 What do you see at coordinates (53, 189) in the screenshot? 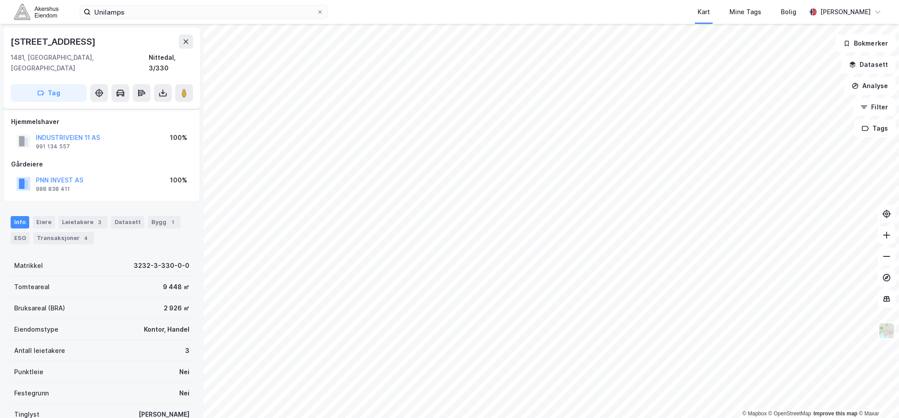
I see `div: 988 838 411` at bounding box center [53, 189].